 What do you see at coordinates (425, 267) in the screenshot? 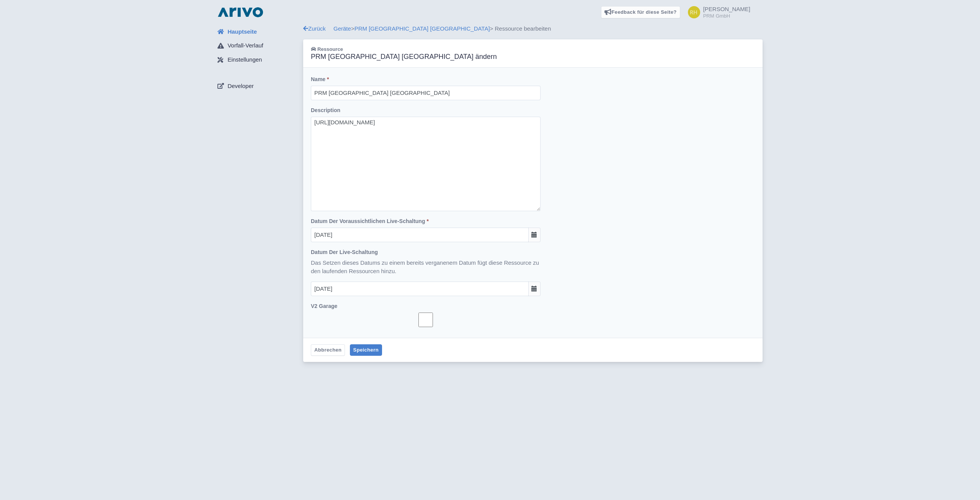
I see `p: Das Setzen dieses Datums zu einem bereits verganenem Datum fügt diese Ressource zu den laufenden ...` at bounding box center [425, 267].